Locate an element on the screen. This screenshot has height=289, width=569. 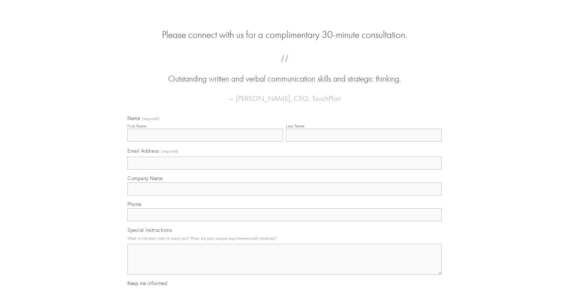
span: Email Address is located at coordinates (143, 151).